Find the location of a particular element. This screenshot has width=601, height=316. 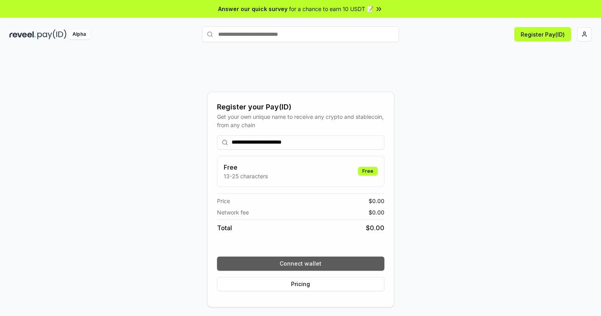

span: Network fee is located at coordinates (233, 212).